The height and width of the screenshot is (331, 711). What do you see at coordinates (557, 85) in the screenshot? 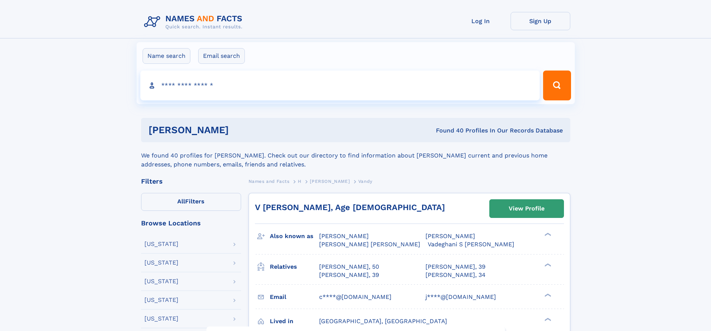
I see `button: Search Button` at bounding box center [557, 85].